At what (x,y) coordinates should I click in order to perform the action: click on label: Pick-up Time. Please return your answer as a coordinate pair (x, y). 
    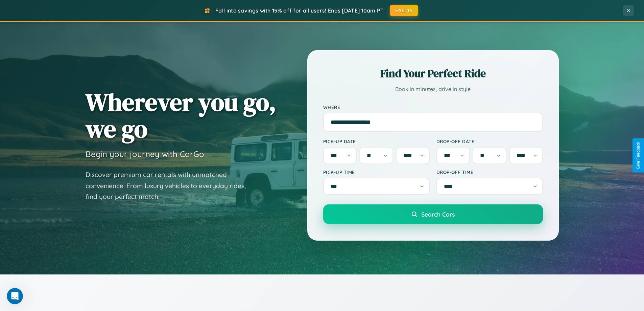
    Looking at the image, I should click on (376, 172).